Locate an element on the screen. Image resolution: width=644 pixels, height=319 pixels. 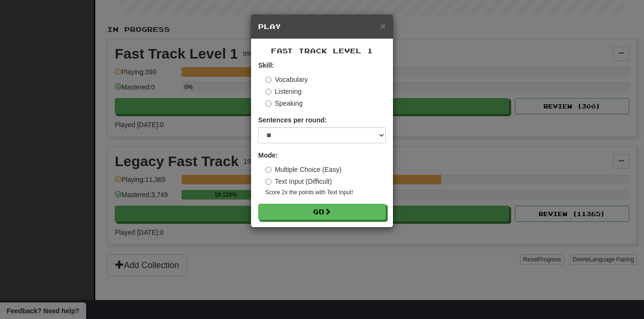
span: Fast Track Level 1 is located at coordinates (322, 51).